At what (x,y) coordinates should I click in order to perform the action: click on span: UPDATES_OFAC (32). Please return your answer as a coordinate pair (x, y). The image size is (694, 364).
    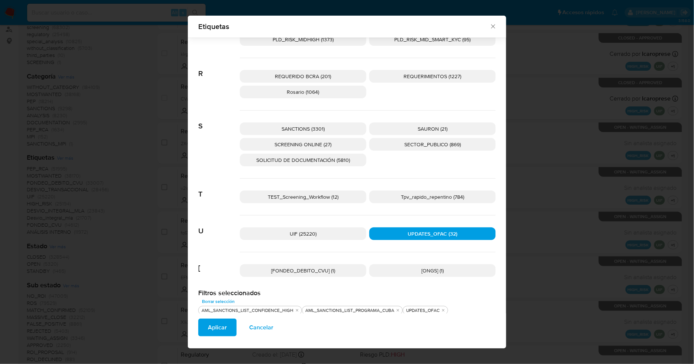
    Looking at the image, I should click on (432, 233).